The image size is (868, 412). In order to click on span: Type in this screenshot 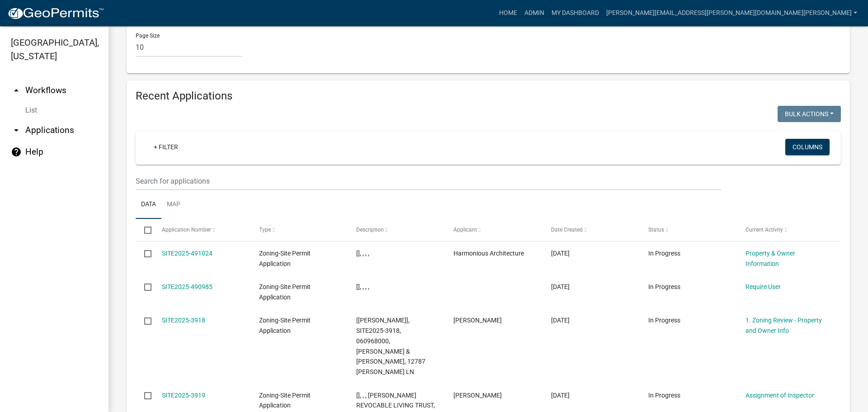, I will do `click(265, 230)`.